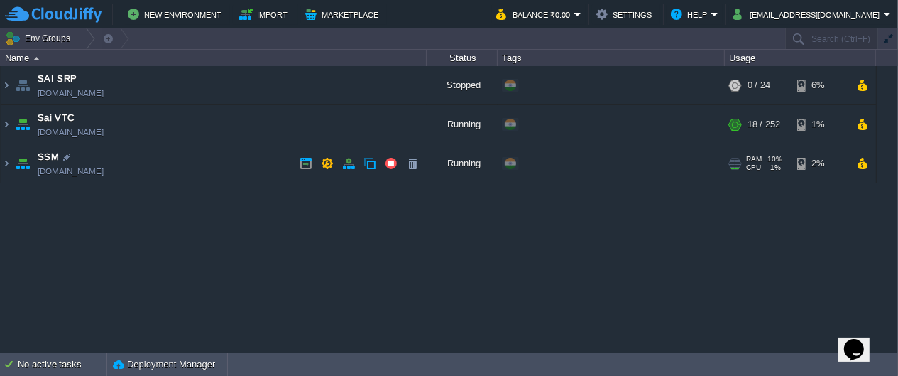 This screenshot has height=376, width=898. What do you see at coordinates (764, 124) in the screenshot?
I see `div: 18 / 252` at bounding box center [764, 124].